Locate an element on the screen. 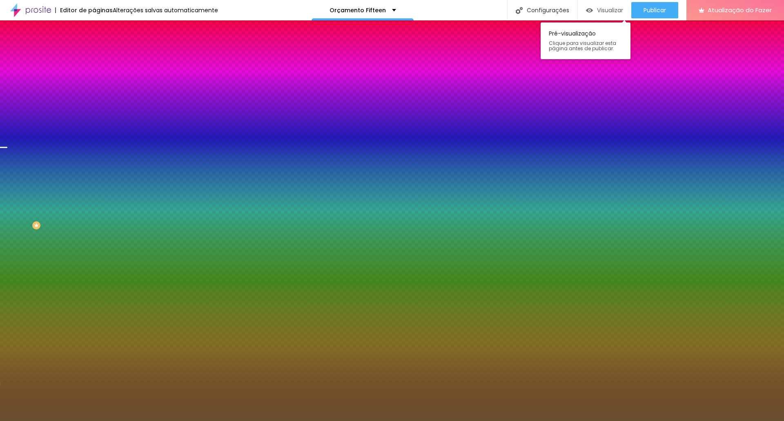  font: Pré-visualização is located at coordinates (572, 33).